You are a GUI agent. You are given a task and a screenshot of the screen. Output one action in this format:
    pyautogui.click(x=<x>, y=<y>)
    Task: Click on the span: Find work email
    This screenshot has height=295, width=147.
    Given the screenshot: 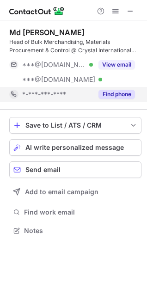 What is the action you would take?
    pyautogui.click(x=81, y=212)
    